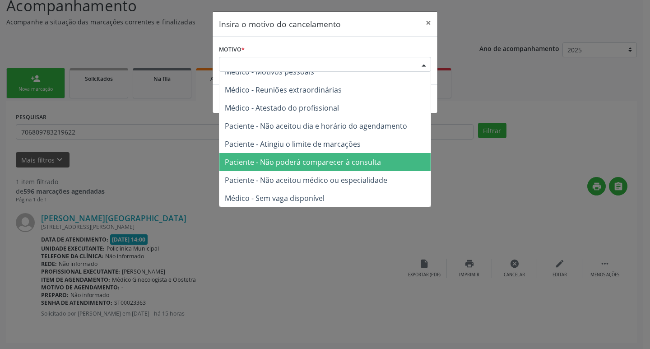  I want to click on span: Paciente - Atingiu o limite de marcações, so click(292, 144).